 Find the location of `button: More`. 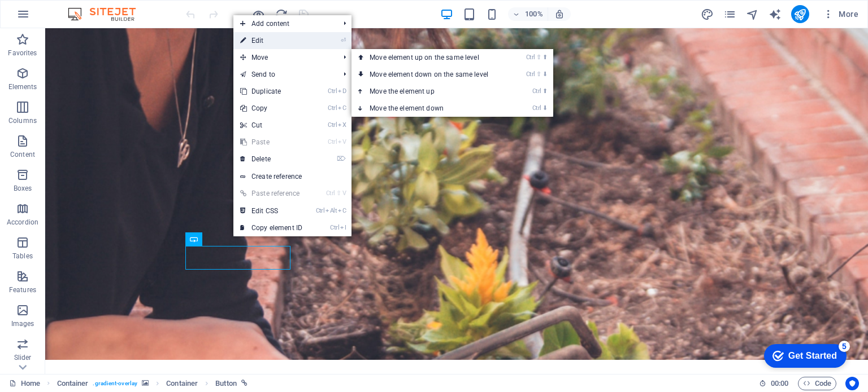

button: More is located at coordinates (841, 14).